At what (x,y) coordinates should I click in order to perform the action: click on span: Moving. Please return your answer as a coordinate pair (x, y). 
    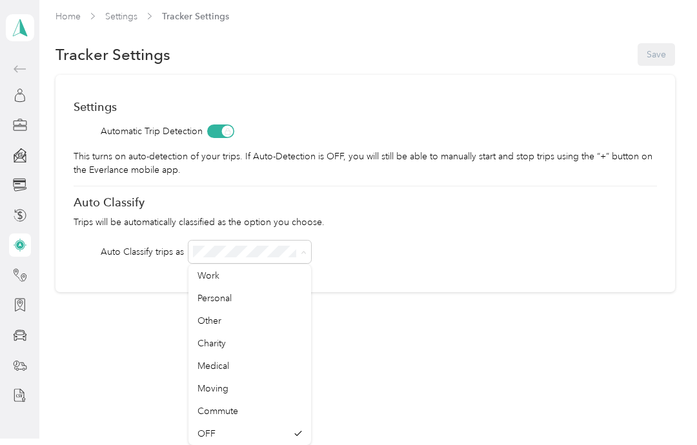
    Looking at the image, I should click on (213, 388).